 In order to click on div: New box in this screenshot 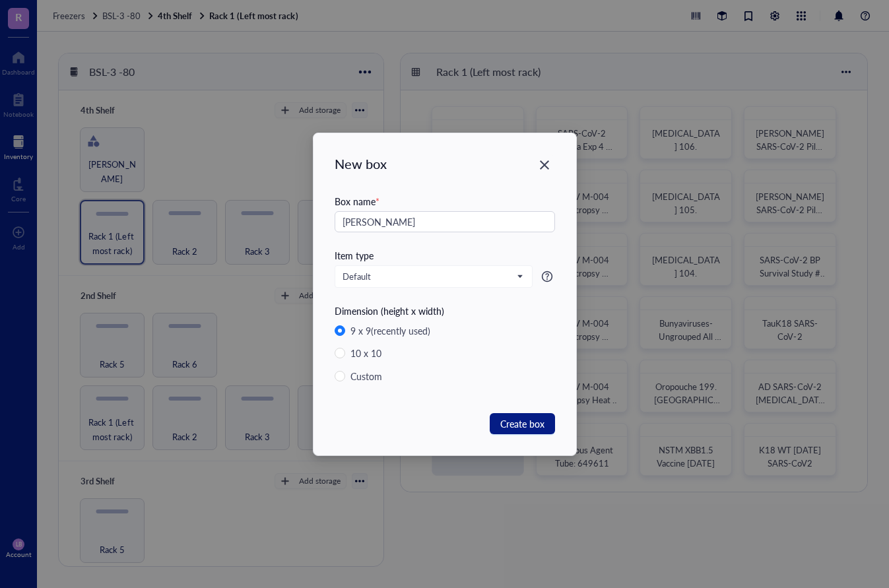, I will do `click(445, 164)`.